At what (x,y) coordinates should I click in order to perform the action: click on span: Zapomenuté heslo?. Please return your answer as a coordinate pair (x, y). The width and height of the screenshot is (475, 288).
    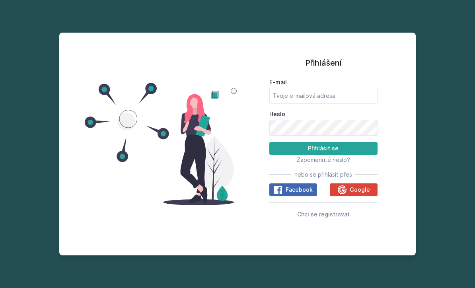
    Looking at the image, I should click on (324, 160).